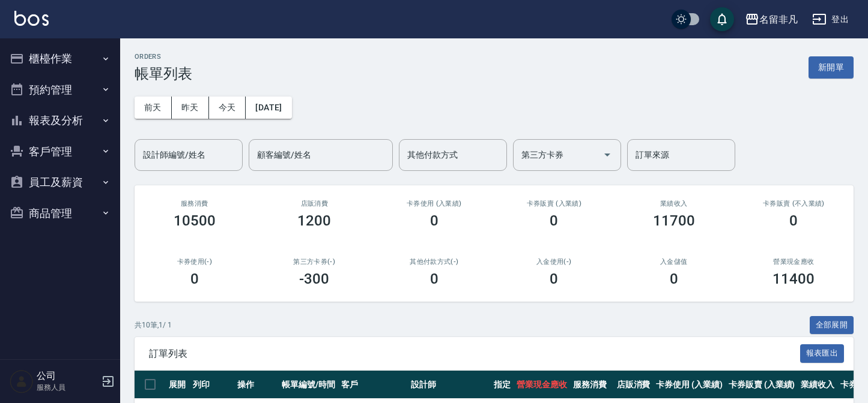 This screenshot has width=868, height=403. I want to click on th: 帳單編號/時間, so click(308, 385).